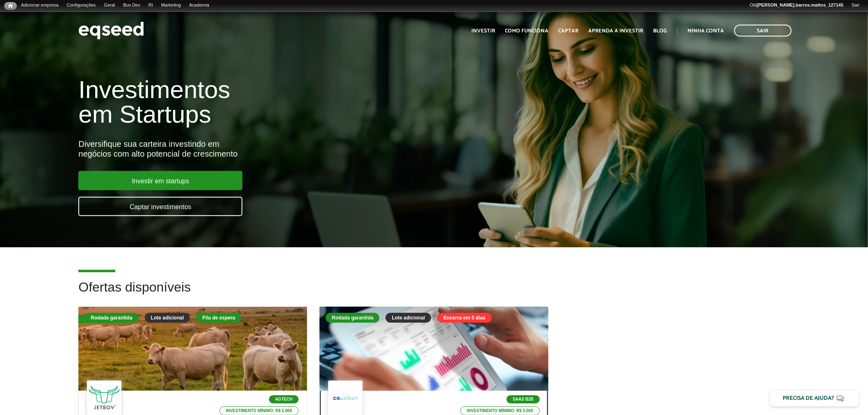 The height and width of the screenshot is (415, 868). What do you see at coordinates (284, 399) in the screenshot?
I see `p: Agtech` at bounding box center [284, 399].